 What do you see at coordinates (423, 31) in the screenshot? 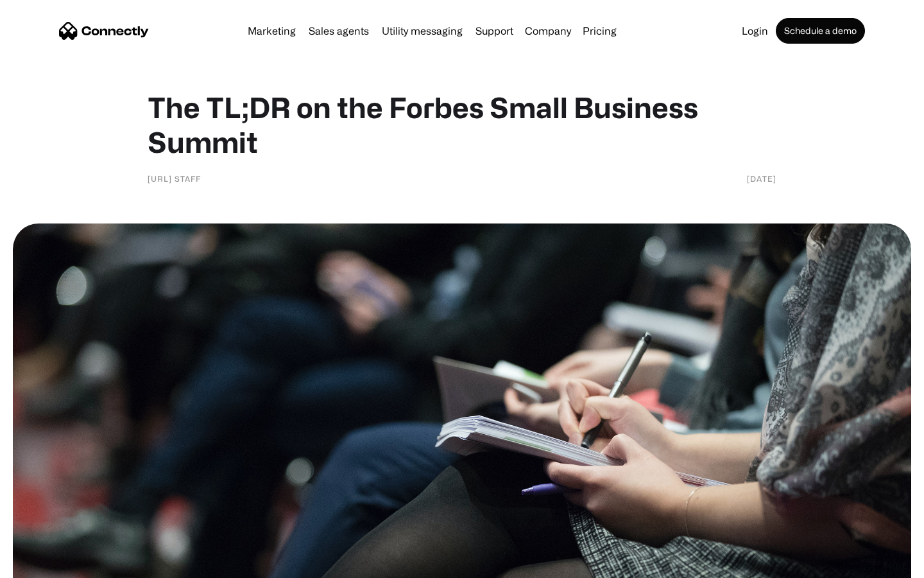
I see `a: Utility messaging` at bounding box center [423, 31].